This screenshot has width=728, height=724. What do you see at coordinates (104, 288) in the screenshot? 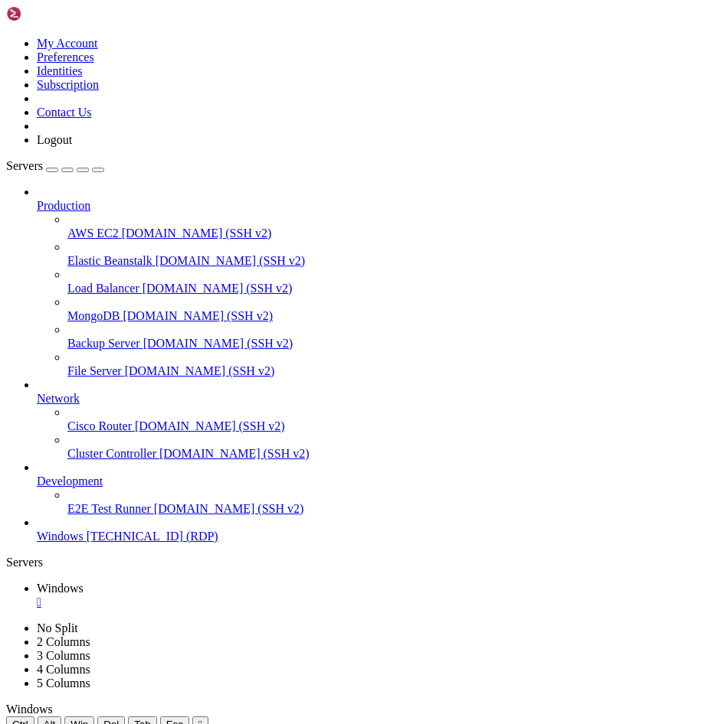
I see `span: Load Balancer` at bounding box center [104, 288].